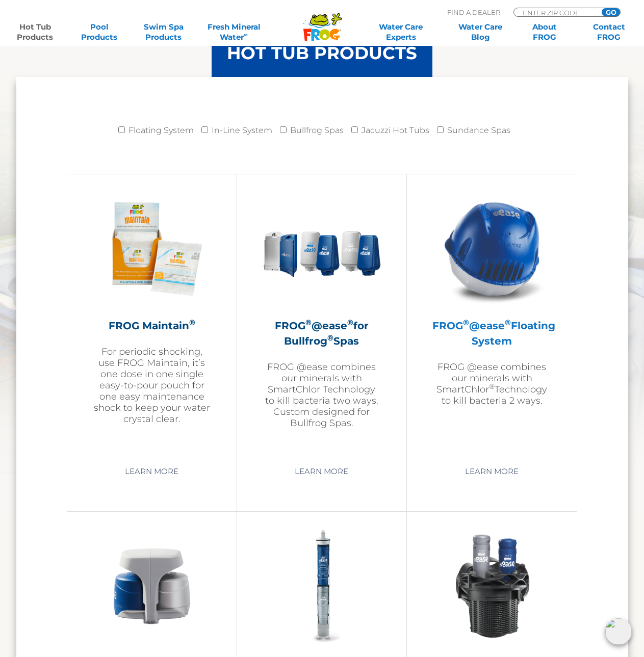 The image size is (644, 657). I want to click on img: hot-tub-product-atease-system-300x300.png, so click(492, 249).